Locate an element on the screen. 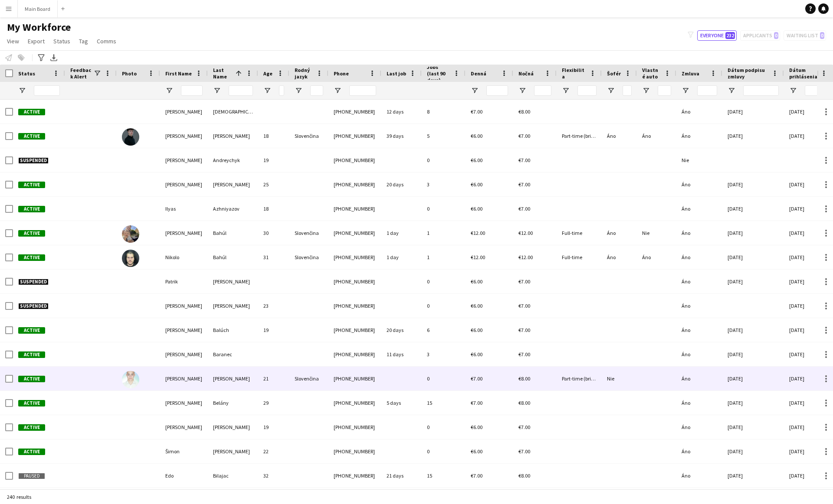 This screenshot has height=504, width=833. input: Status Filter Input is located at coordinates (47, 91).